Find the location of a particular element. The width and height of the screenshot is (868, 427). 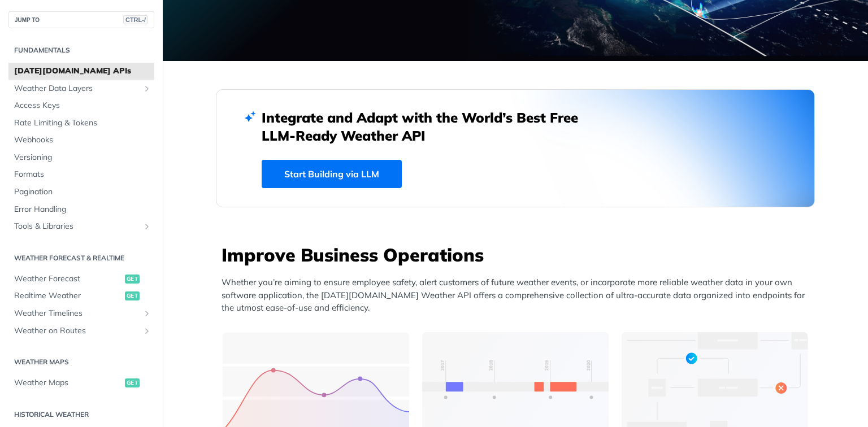

a: Webhooks is located at coordinates (81, 140).